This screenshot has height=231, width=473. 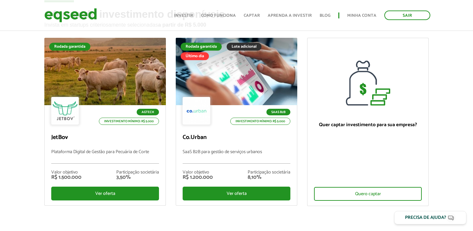 What do you see at coordinates (407, 15) in the screenshot?
I see `a: Sair` at bounding box center [407, 15].